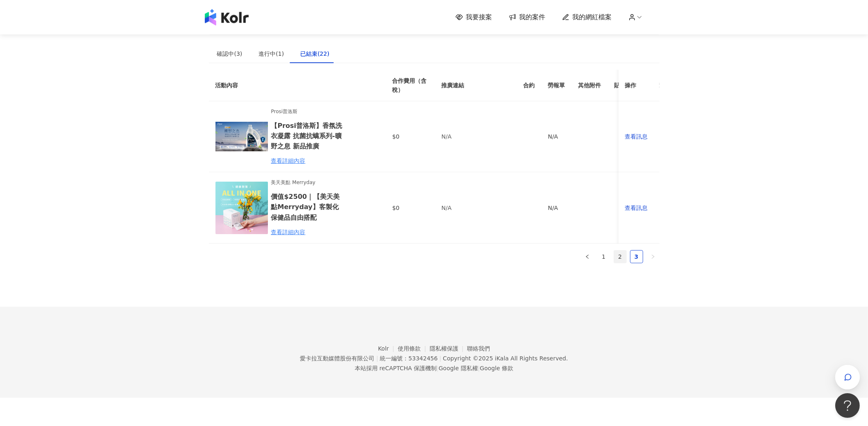 The image size is (868, 426). I want to click on th: 操作, so click(639, 85).